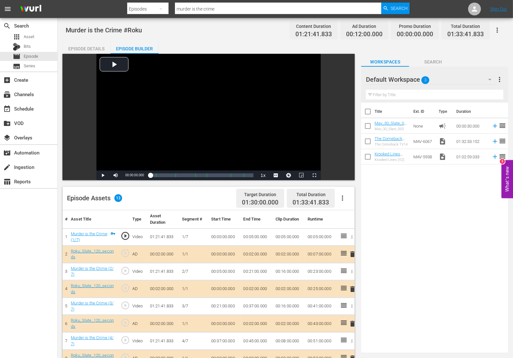  I want to click on th: Title, so click(392, 112).